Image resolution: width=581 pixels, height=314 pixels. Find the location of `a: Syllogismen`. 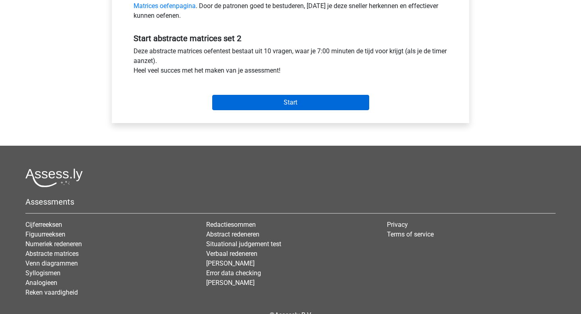

a: Syllogismen is located at coordinates (43, 273).